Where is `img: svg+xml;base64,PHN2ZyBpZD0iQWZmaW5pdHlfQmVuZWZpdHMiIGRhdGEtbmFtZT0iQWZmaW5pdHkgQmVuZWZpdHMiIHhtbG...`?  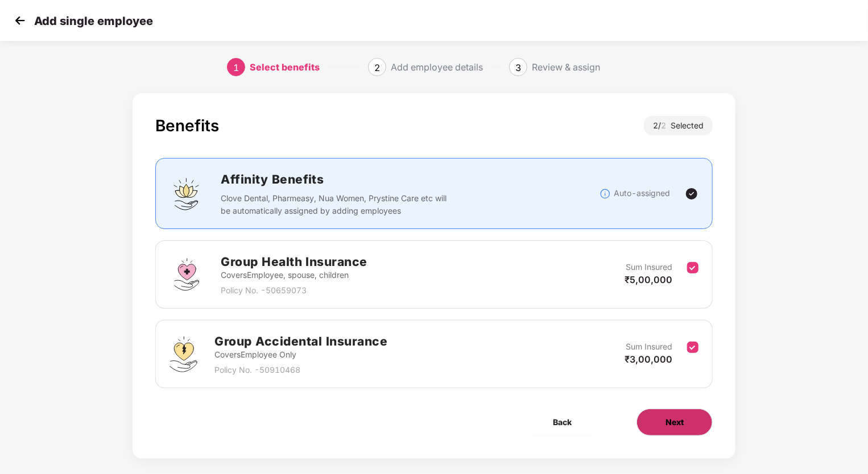 img: svg+xml;base64,PHN2ZyBpZD0iQWZmaW5pdHlfQmVuZWZpdHMiIGRhdGEtbmFtZT0iQWZmaW5pdHkgQmVuZWZpdHMiIHhtbG... is located at coordinates (187, 194).